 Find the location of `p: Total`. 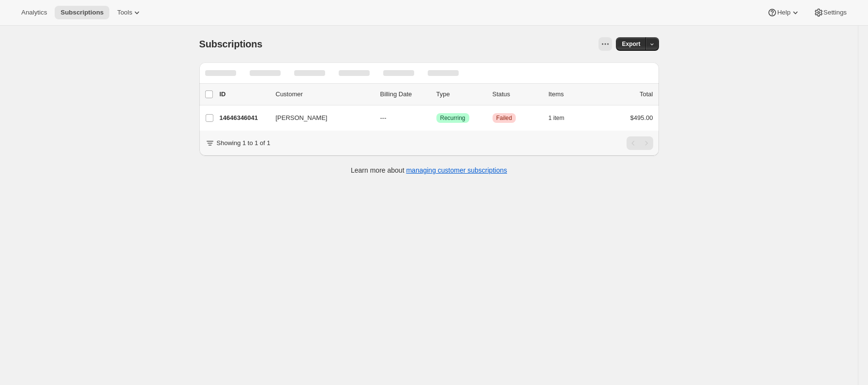

p: Total is located at coordinates (646, 94).